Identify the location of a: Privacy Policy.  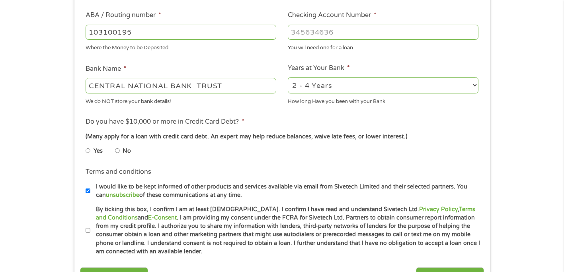
(438, 209).